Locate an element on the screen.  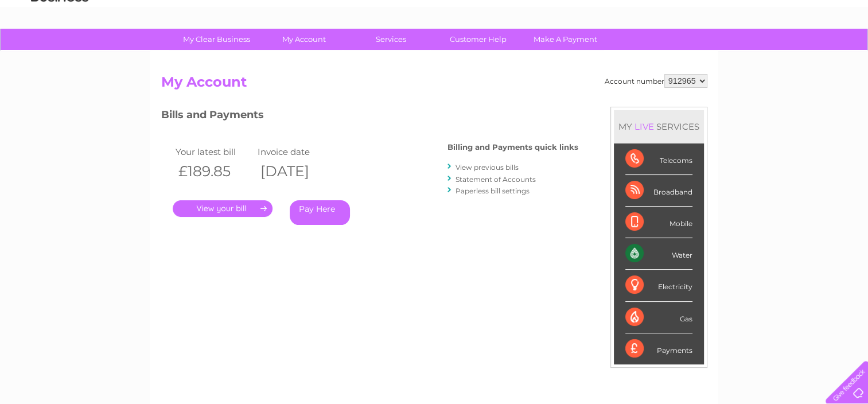
div: Mobile is located at coordinates (658, 222).